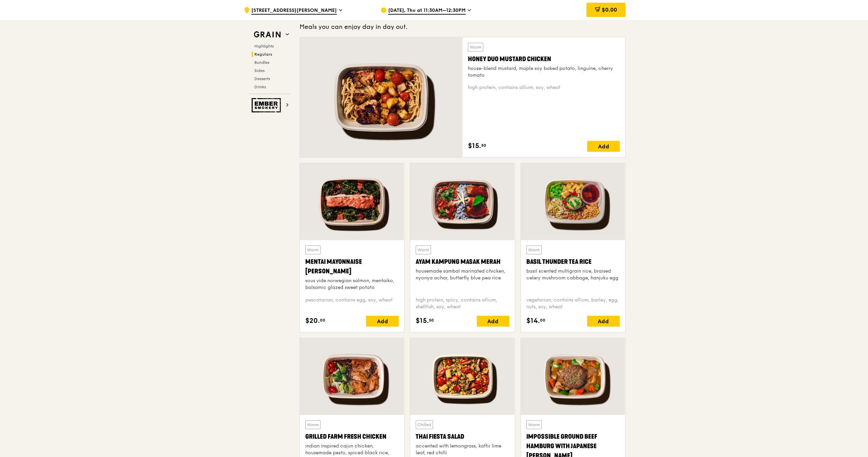  What do you see at coordinates (351, 304) in the screenshot?
I see `div: pescatarian, contains egg, soy, wheat` at bounding box center [351, 304].